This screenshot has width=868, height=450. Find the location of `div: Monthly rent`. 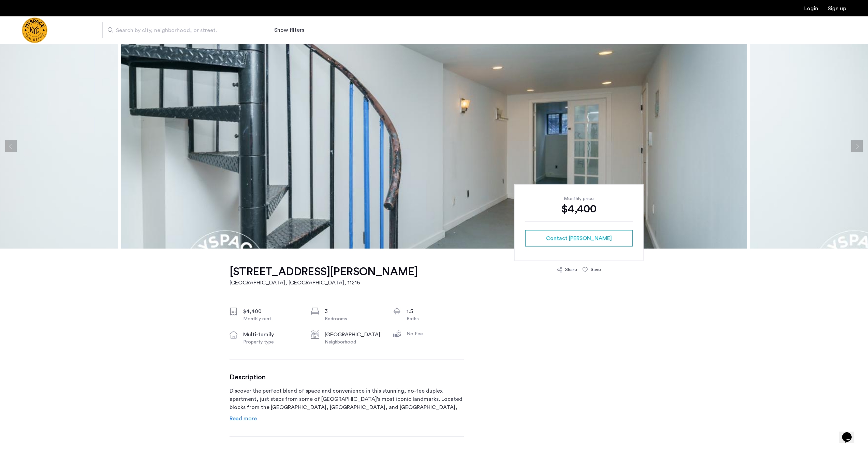

div: Monthly rent is located at coordinates (272, 319).